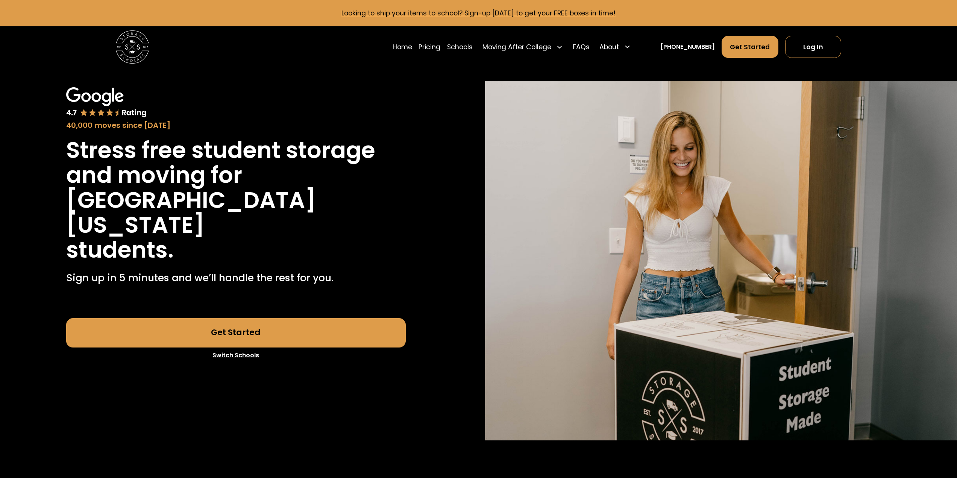 This screenshot has width=957, height=478. I want to click on p: Sign up in 5 minutes and we’ll handle the rest for you., so click(200, 278).